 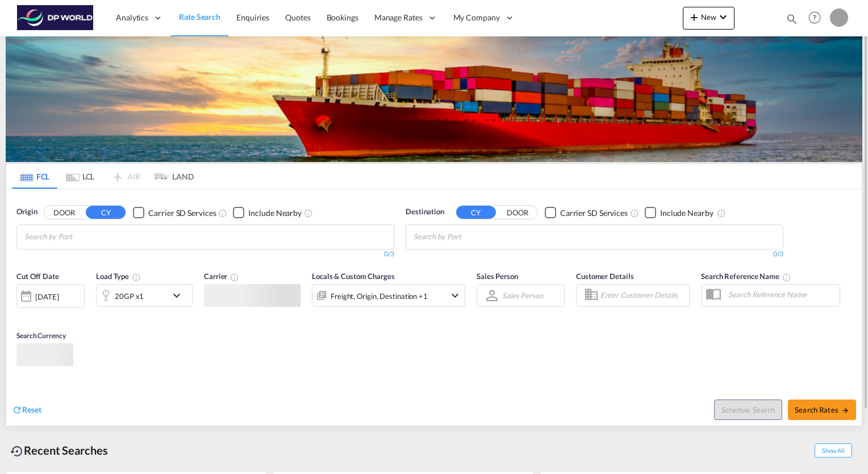 I want to click on div: Recent Searches, so click(x=59, y=450).